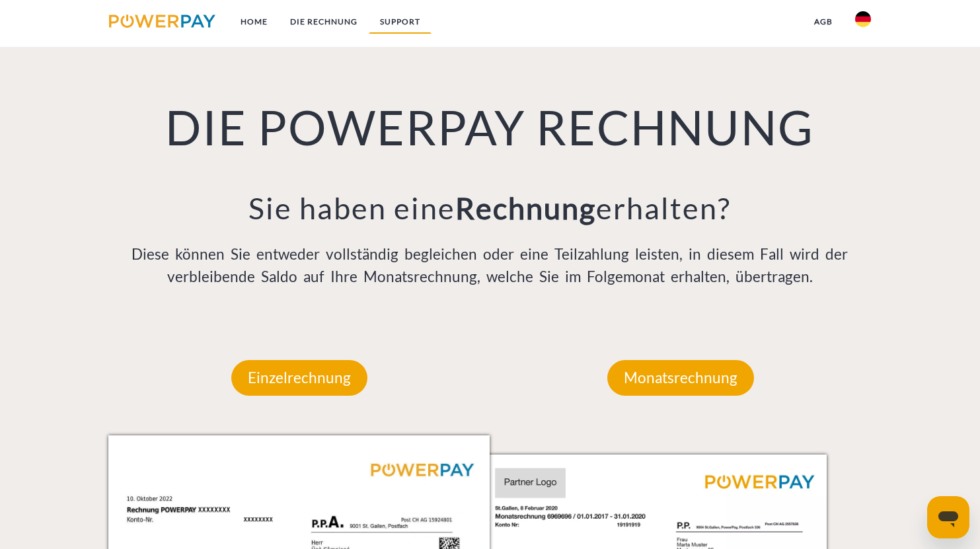  Describe the element at coordinates (162, 21) in the screenshot. I see `img: logo-powerpay.svg` at that location.